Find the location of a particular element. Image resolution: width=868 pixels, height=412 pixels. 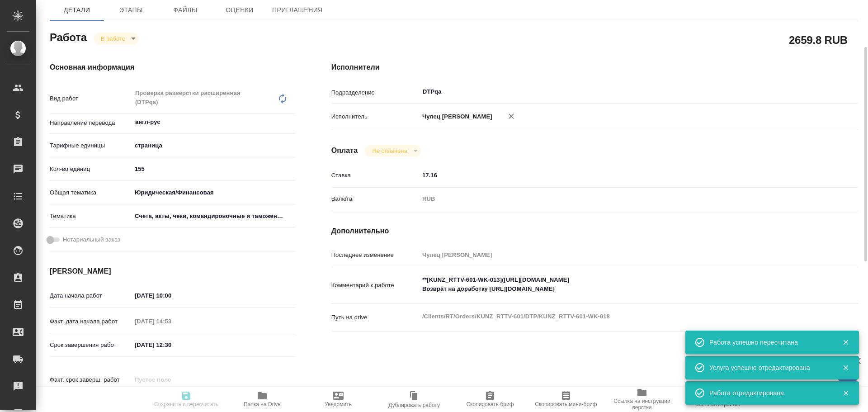

div: Юридическая/Финансовая is located at coordinates (213, 193).